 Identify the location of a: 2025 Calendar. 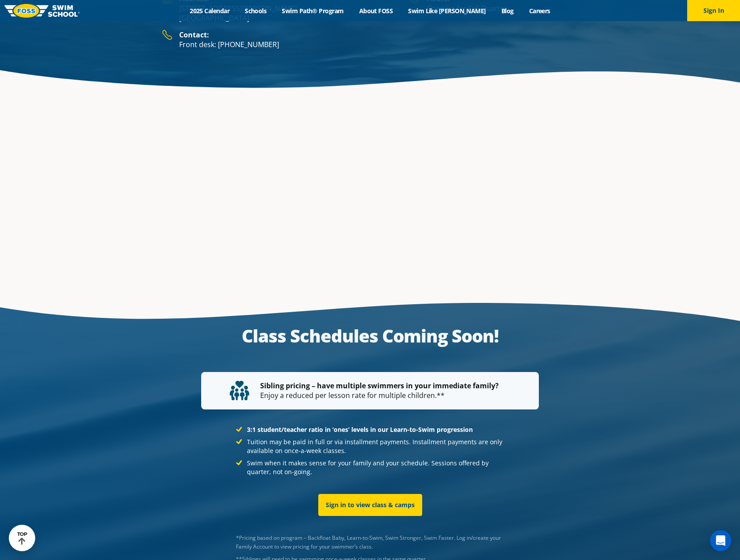
(210, 10).